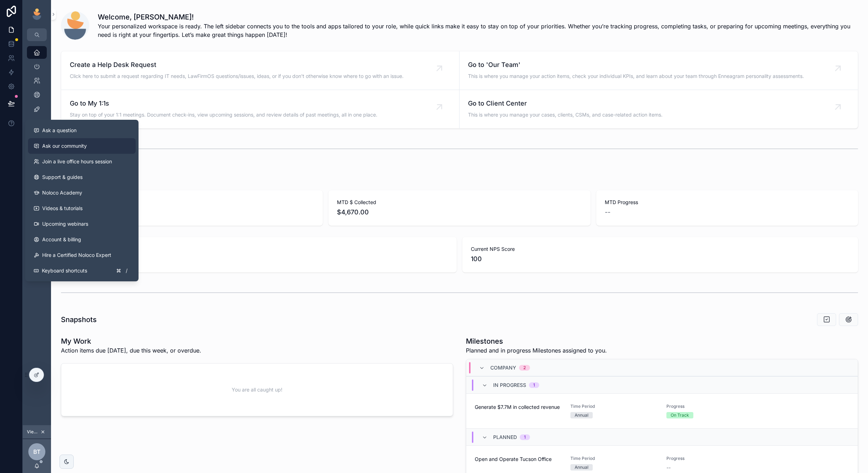 The height and width of the screenshot is (473, 868). What do you see at coordinates (223, 104) in the screenshot?
I see `span: Go to My 1:1s` at bounding box center [223, 104].